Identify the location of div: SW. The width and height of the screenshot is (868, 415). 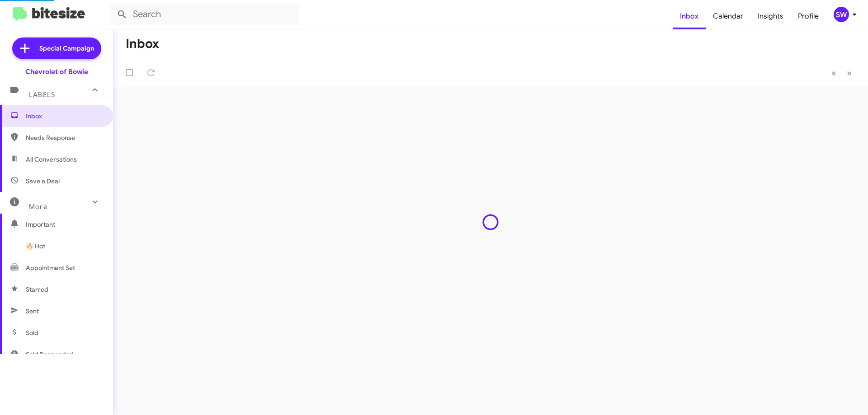
(842, 14).